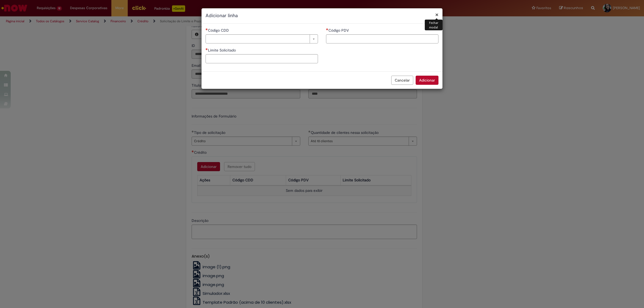  What do you see at coordinates (433, 25) in the screenshot?
I see `div: Fechar modal` at bounding box center [433, 25].